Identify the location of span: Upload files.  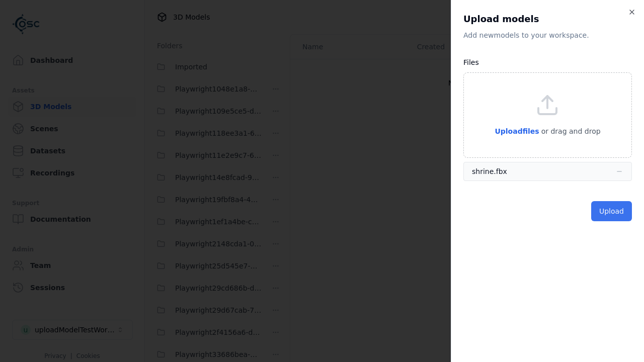
(517, 131).